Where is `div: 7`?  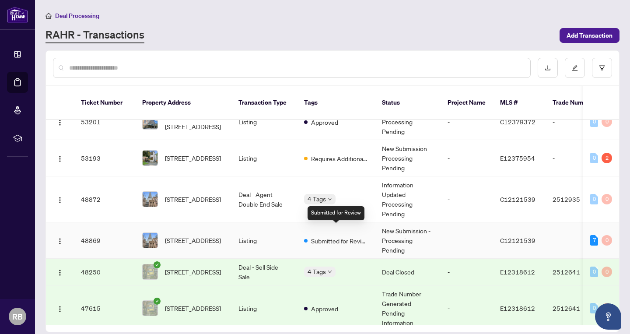
div: 7 is located at coordinates (594, 240).